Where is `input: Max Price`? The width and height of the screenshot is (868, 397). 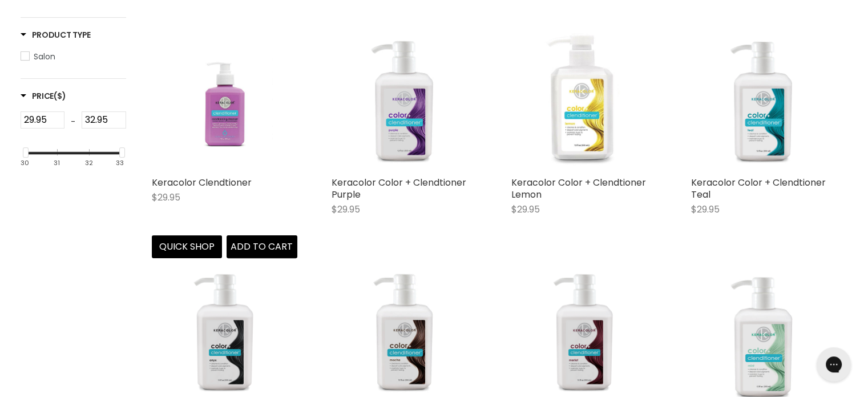 input: Max Price is located at coordinates (104, 120).